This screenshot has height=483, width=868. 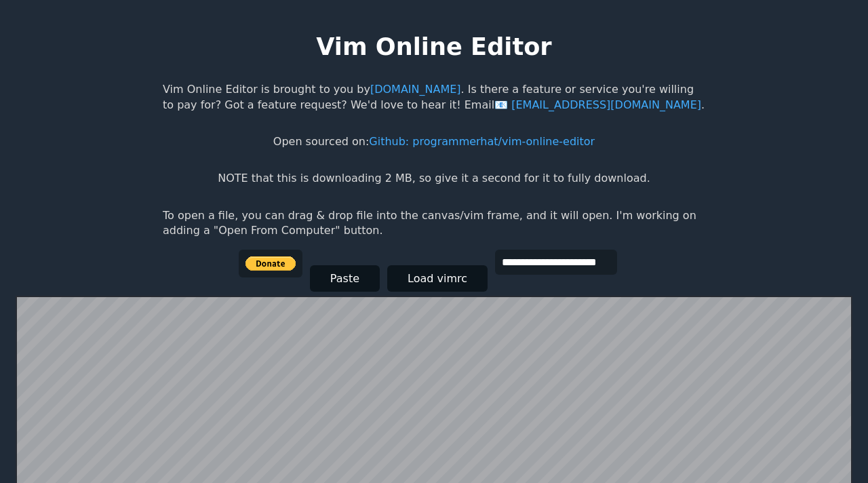 What do you see at coordinates (434, 142) in the screenshot?
I see `p: Open sourced on:` at bounding box center [434, 142].